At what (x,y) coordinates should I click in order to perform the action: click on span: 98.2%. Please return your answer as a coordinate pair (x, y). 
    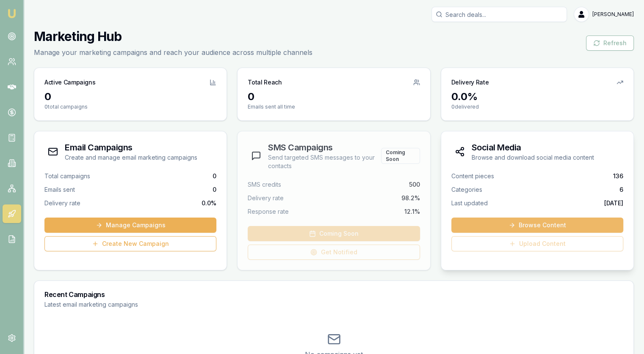
    Looking at the image, I should click on (410, 198).